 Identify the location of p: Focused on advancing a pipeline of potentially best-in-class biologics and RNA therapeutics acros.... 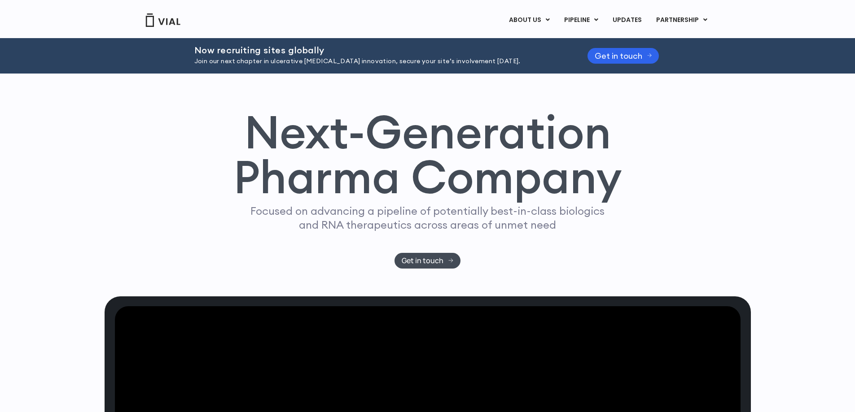
(428, 218).